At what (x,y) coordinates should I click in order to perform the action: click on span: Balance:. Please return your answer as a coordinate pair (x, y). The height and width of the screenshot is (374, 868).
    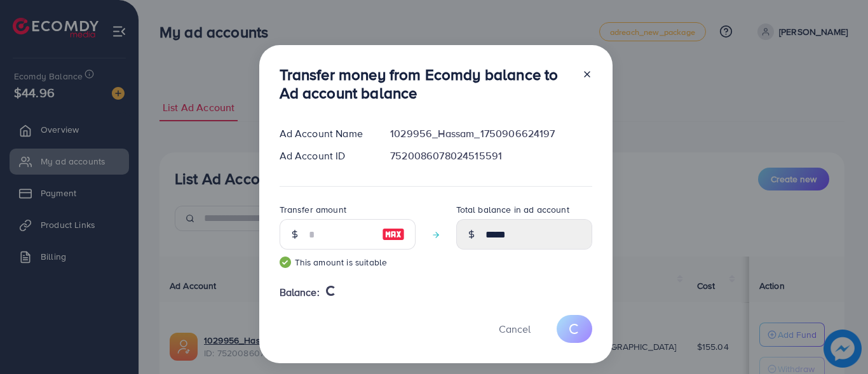
    Looking at the image, I should click on (299, 293).